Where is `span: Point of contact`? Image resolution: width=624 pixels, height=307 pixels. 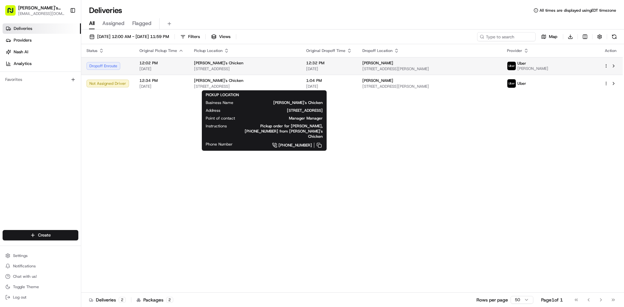 span: Point of contact is located at coordinates (220, 118).